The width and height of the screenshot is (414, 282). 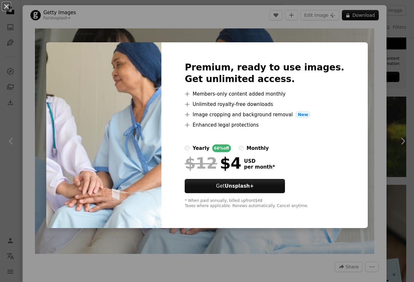 I want to click on span: per month *, so click(x=259, y=167).